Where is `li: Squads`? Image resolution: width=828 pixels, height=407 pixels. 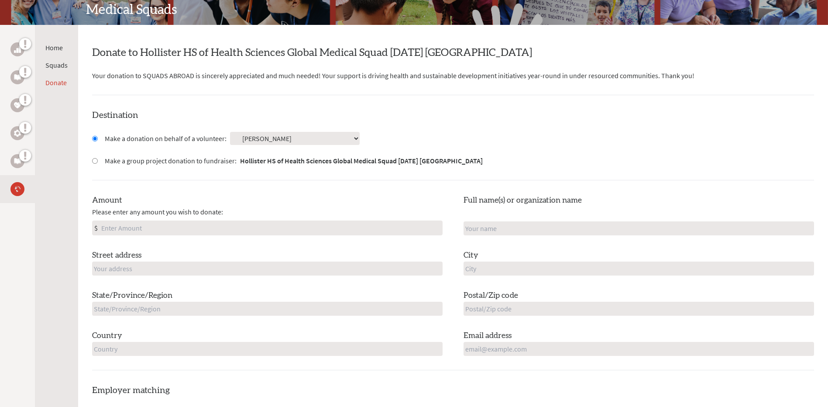
li: Squads is located at coordinates (56, 65).